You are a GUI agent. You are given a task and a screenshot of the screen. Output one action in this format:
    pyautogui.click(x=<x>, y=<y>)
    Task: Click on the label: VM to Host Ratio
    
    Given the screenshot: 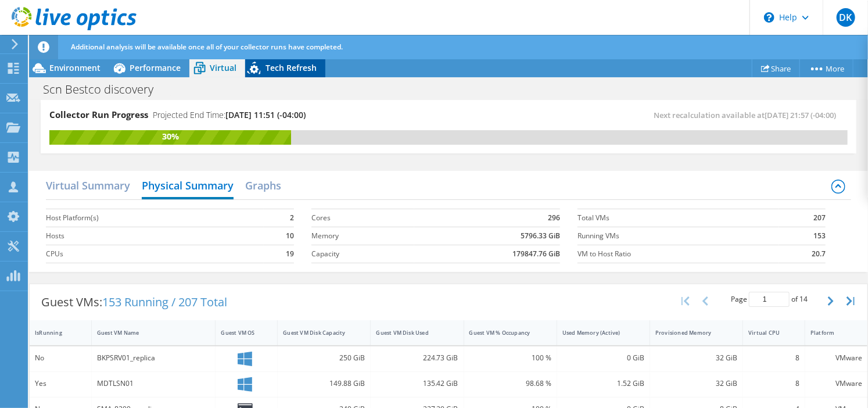 What is the action you would take?
    pyautogui.click(x=678, y=254)
    